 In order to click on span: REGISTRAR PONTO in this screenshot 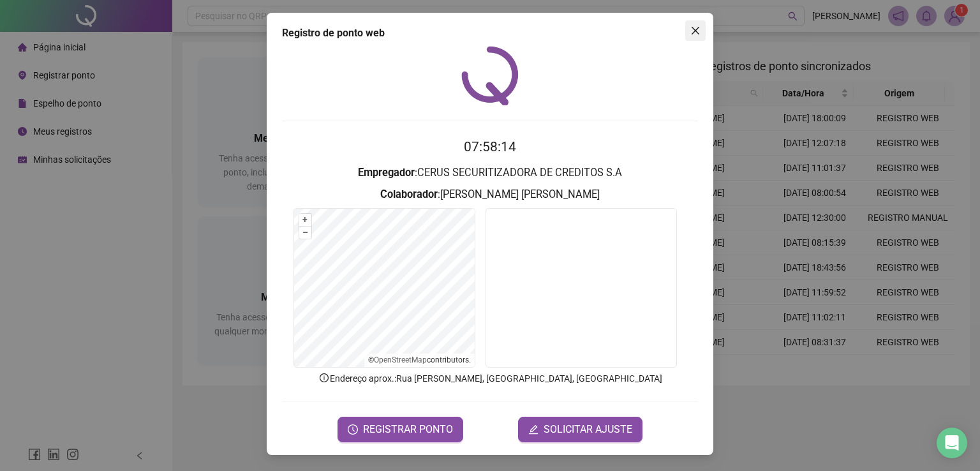, I will do `click(407, 429)`.